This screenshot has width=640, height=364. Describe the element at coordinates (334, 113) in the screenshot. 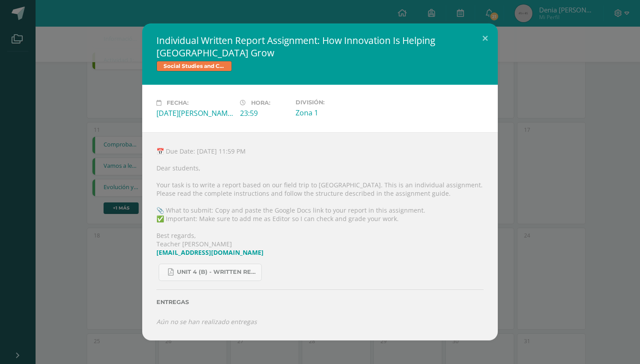

I see `div: Zona 1` at that location.